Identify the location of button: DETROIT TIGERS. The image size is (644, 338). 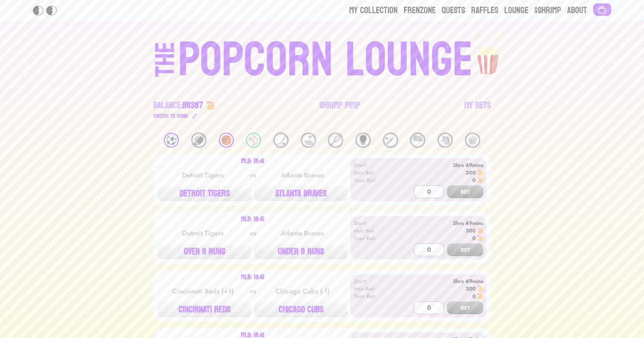
(205, 194).